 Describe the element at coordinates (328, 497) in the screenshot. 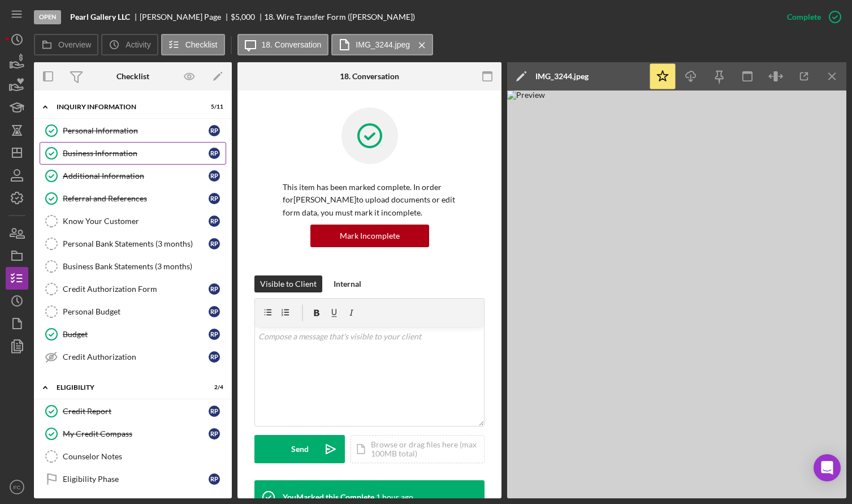

I see `div: You Marked this Complete` at that location.